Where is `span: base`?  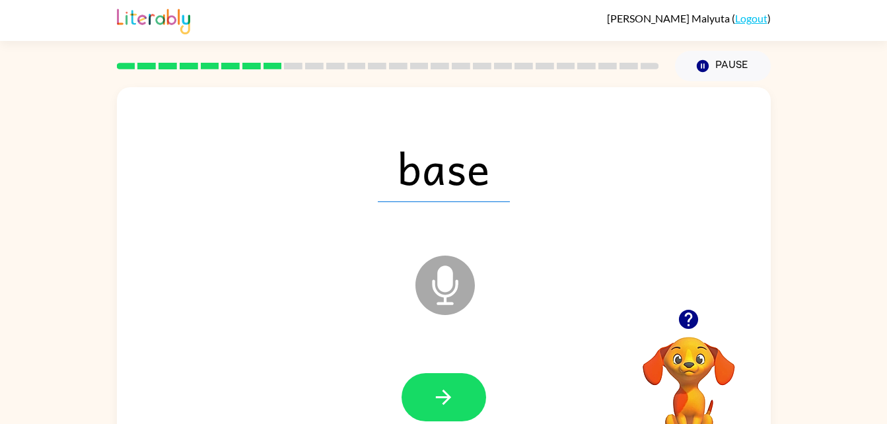
span: base is located at coordinates (444, 168).